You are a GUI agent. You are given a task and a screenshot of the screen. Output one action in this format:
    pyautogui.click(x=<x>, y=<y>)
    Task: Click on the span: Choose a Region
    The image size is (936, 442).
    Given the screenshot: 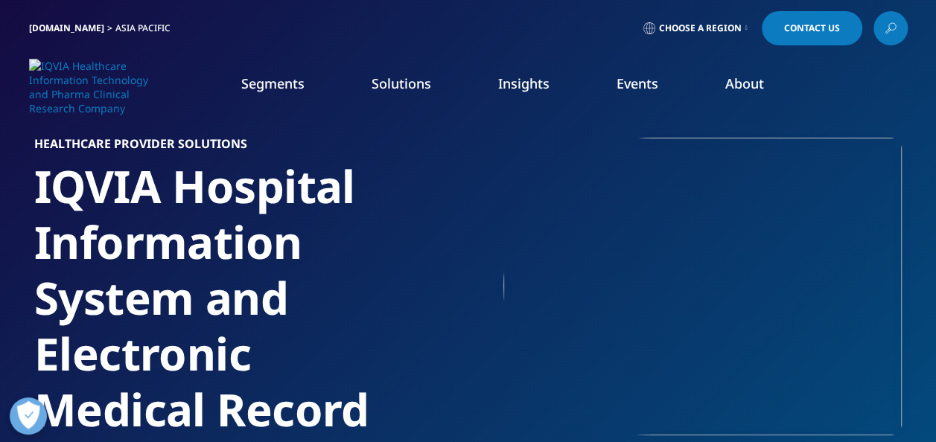 What is the action you would take?
    pyautogui.click(x=700, y=28)
    